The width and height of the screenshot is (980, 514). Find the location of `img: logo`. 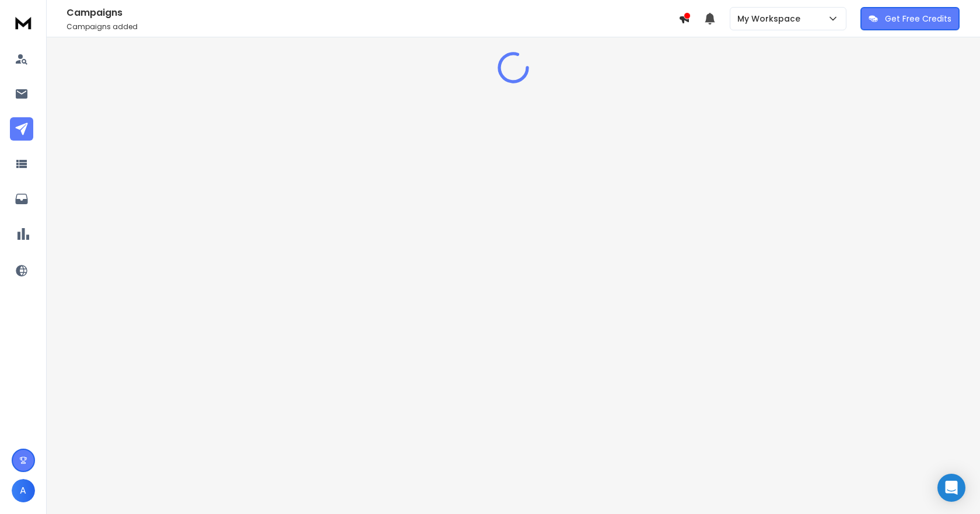

img: logo is located at coordinates (23, 22).